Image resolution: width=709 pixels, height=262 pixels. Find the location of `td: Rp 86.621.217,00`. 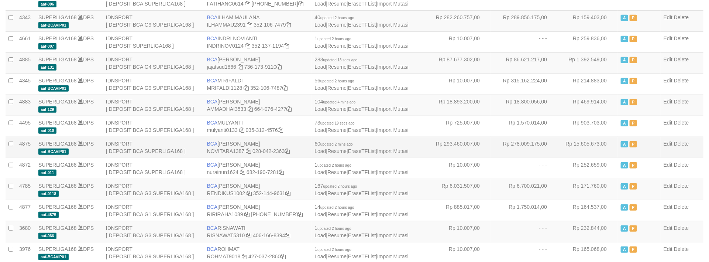

td: Rp 86.621.217,00 is located at coordinates (524, 63).